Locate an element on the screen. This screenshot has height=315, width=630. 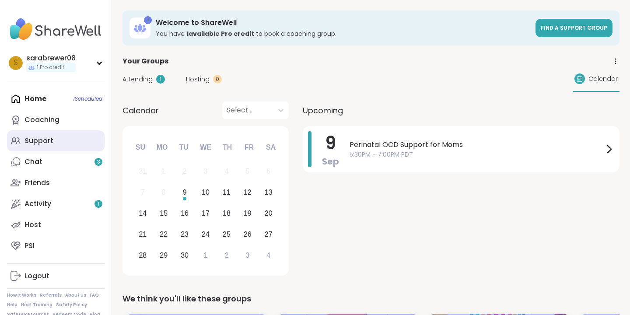
div: Coaching is located at coordinates (42, 120).